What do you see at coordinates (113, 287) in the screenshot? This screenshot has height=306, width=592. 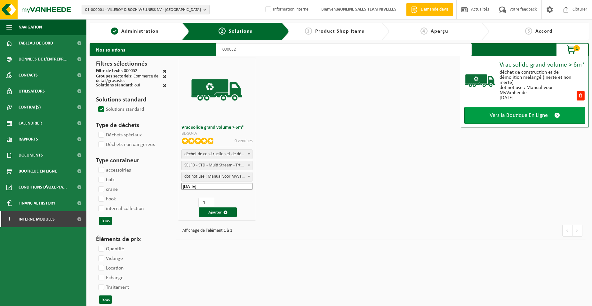 I see `label: Traitement` at bounding box center [113, 287].